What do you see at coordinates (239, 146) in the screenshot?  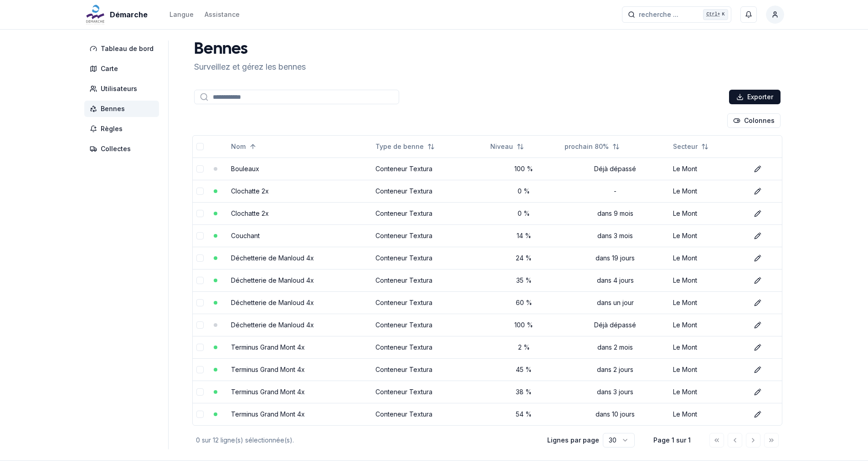 I see `span: Nom` at bounding box center [239, 146].